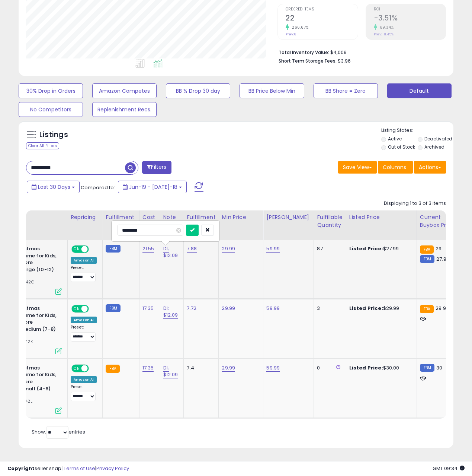  Describe the element at coordinates (329, 308) in the screenshot. I see `div: 3` at that location.